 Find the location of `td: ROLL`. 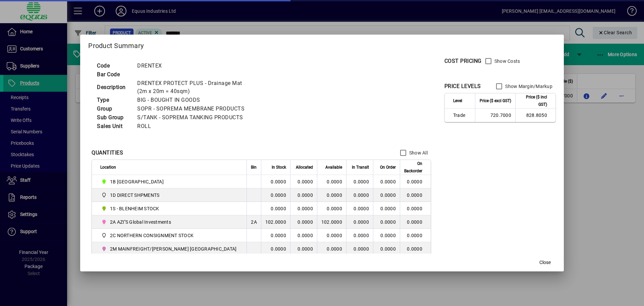

td: ROLL is located at coordinates (195, 126).